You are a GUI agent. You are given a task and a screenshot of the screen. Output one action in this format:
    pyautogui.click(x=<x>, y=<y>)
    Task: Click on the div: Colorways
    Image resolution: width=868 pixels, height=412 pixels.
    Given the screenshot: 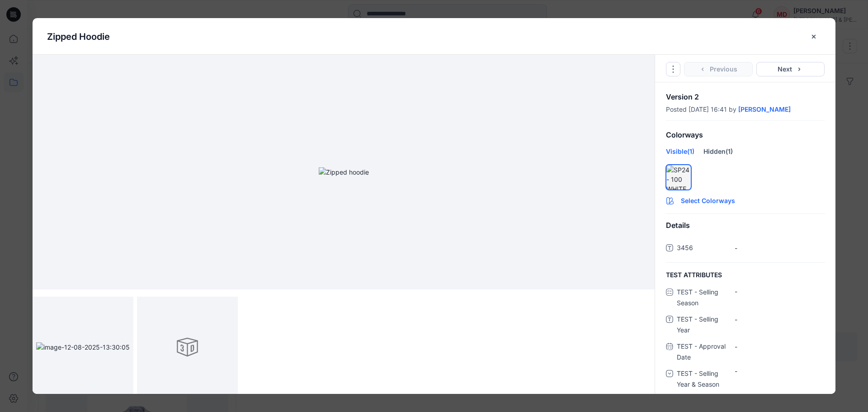 What is the action you would take?
    pyautogui.click(x=745, y=135)
    